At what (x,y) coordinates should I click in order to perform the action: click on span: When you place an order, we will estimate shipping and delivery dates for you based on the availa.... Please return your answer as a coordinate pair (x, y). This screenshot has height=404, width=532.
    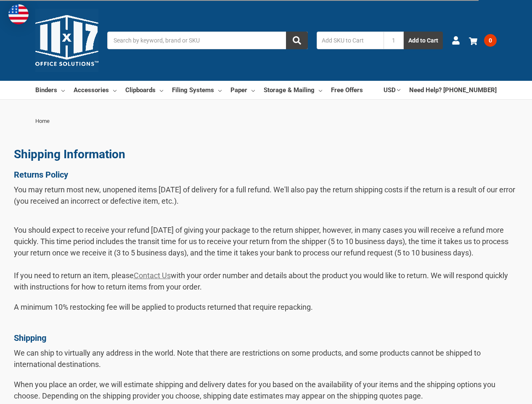
    Looking at the image, I should click on (255, 390).